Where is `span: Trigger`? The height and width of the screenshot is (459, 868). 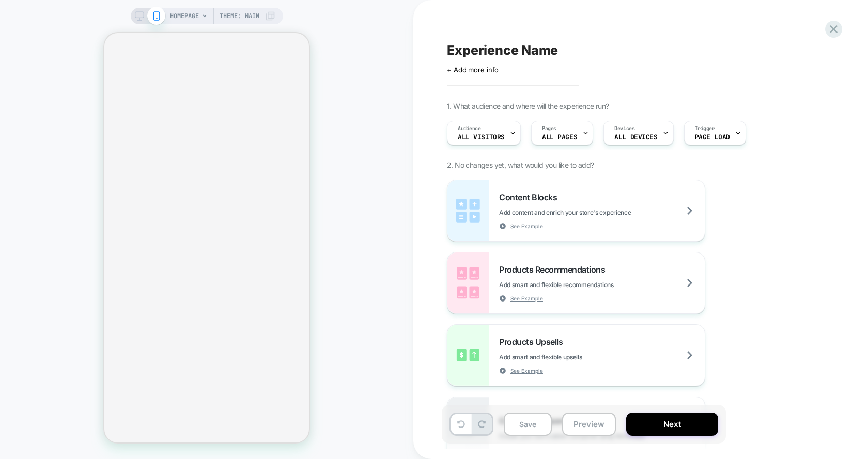
span: Trigger is located at coordinates (704, 129).